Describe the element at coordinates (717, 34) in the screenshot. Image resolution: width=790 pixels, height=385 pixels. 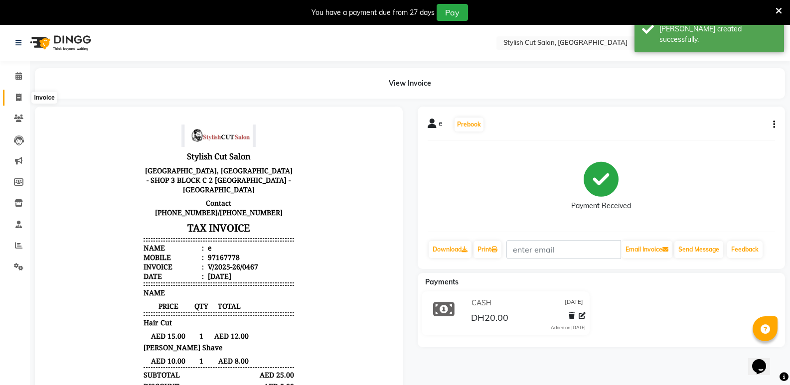
I see `div: Bill created successfully.` at that location.